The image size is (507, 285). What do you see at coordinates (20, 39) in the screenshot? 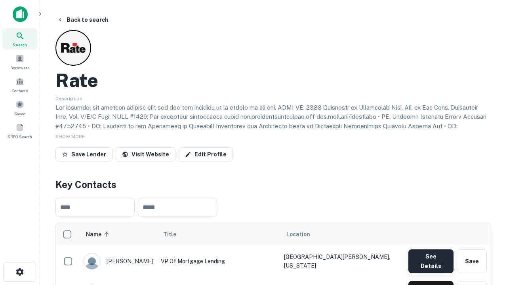
I see `div: Search` at bounding box center [20, 39].